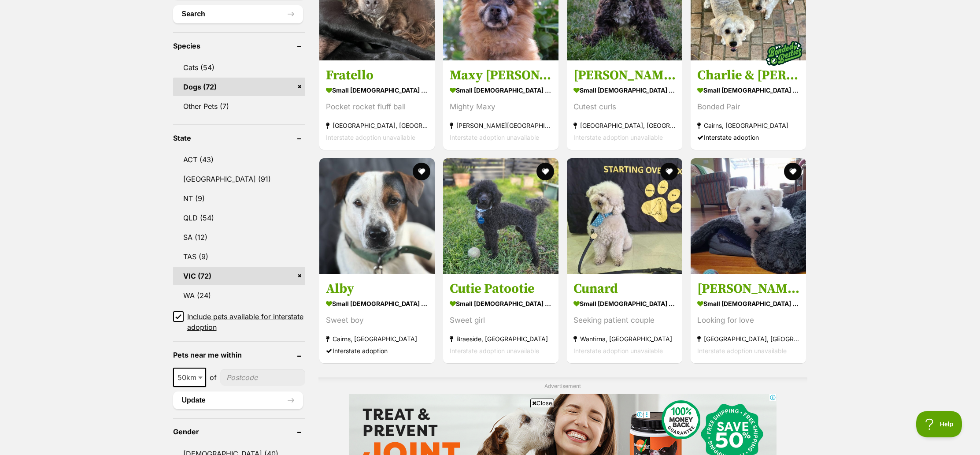  Describe the element at coordinates (238, 14) in the screenshot. I see `button: Search` at that location.